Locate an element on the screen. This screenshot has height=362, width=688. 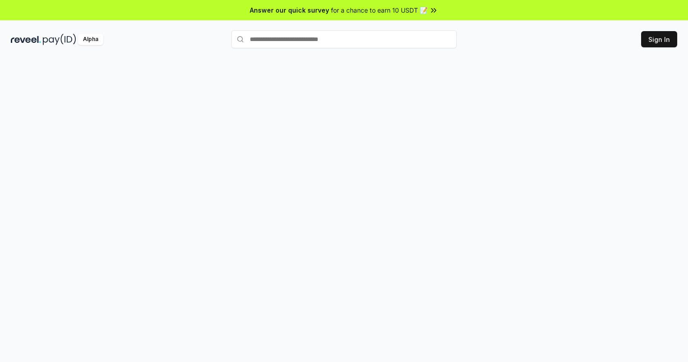
div: Alpha is located at coordinates (91, 39).